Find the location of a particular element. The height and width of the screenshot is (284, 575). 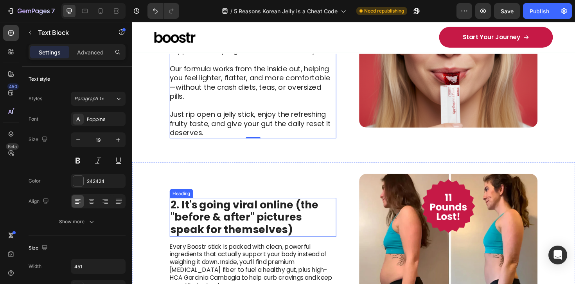

div: 450 is located at coordinates (13, 87).